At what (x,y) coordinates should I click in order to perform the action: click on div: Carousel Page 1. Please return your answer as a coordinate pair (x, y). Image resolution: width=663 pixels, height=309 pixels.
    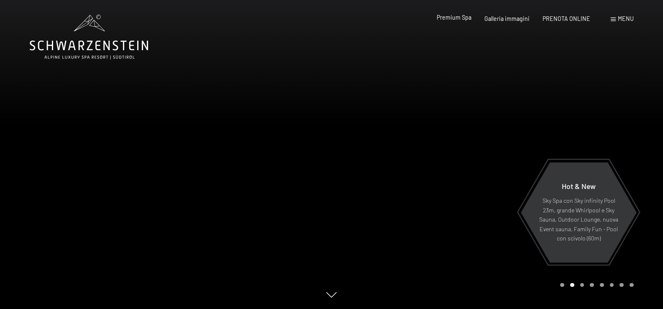
    Looking at the image, I should click on (562, 285).